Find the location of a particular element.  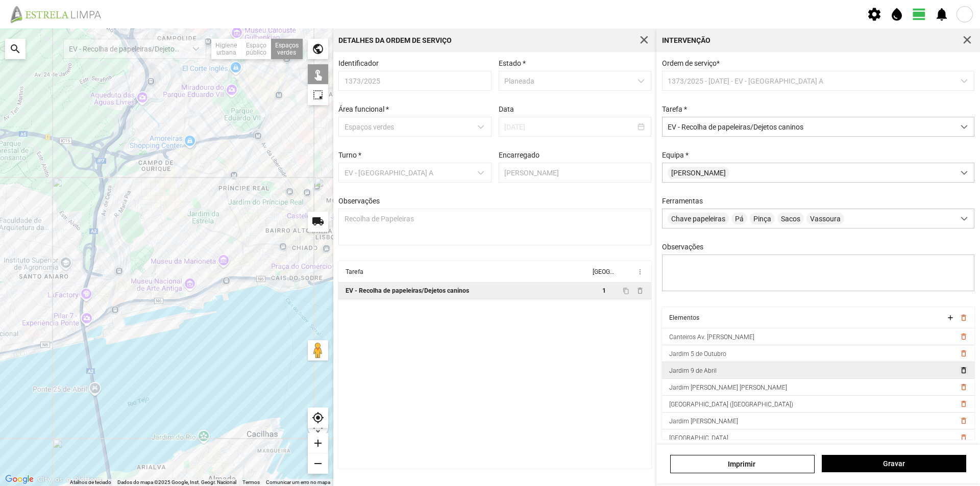

label: Data is located at coordinates (507, 109).